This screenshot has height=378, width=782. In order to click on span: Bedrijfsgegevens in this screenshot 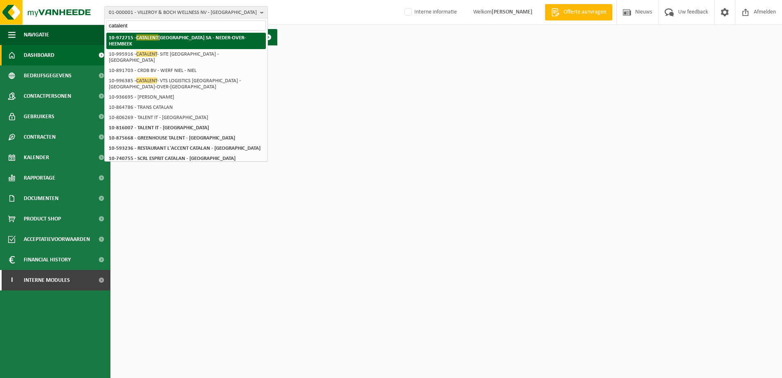, I will do `click(47, 76)`.